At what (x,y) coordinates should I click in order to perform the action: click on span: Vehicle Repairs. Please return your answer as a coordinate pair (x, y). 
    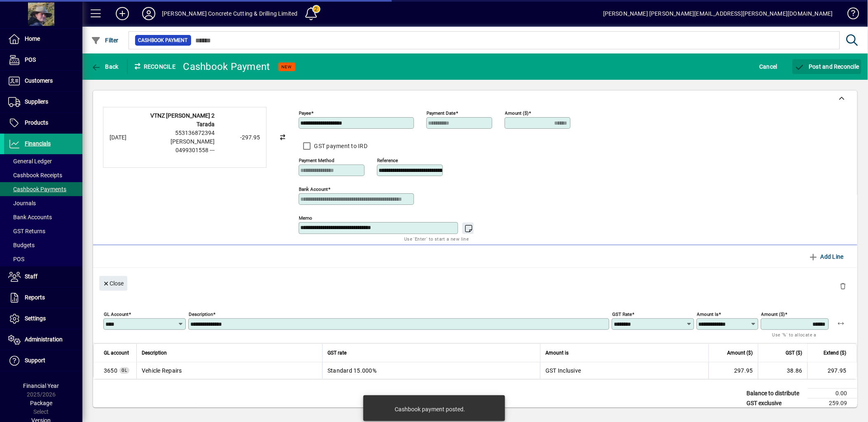
    Looking at the image, I should click on (111, 371).